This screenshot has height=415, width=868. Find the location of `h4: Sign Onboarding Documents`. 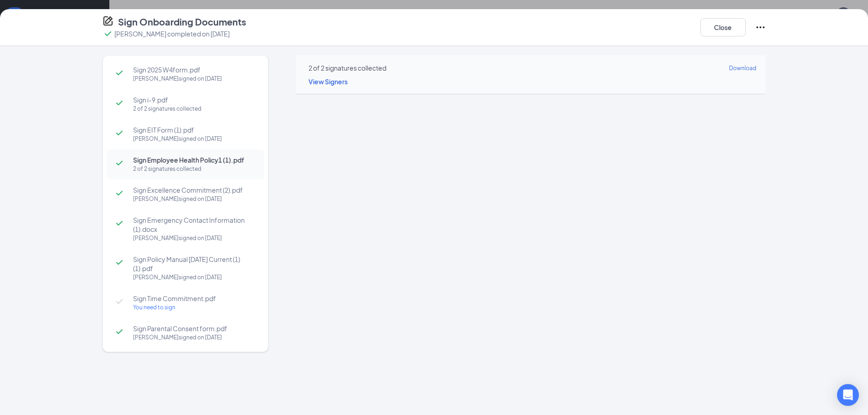

h4: Sign Onboarding Documents is located at coordinates (181, 22).